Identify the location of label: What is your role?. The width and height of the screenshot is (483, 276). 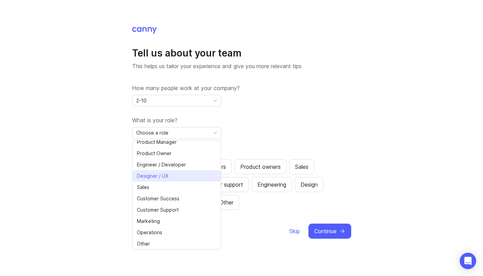
(242, 120).